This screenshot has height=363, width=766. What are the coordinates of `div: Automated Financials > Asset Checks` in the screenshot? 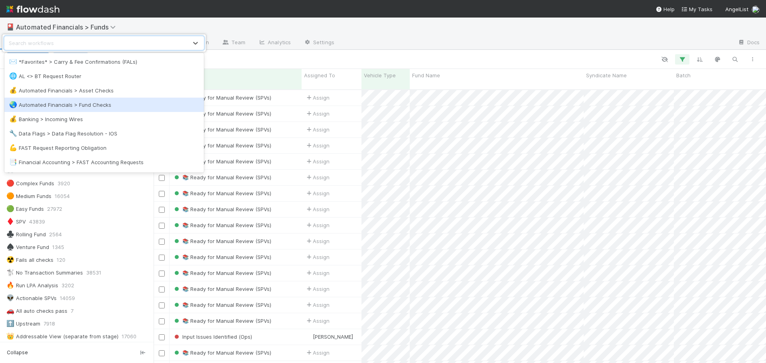 It's located at (104, 91).